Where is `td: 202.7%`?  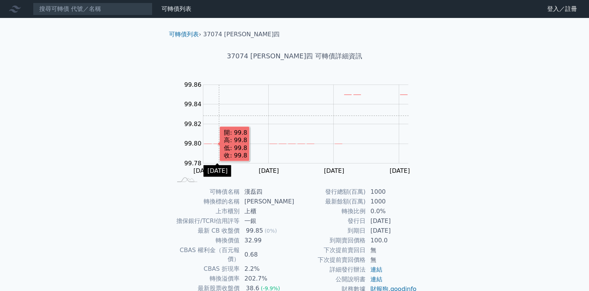 td: 202.7% is located at coordinates (267, 278).